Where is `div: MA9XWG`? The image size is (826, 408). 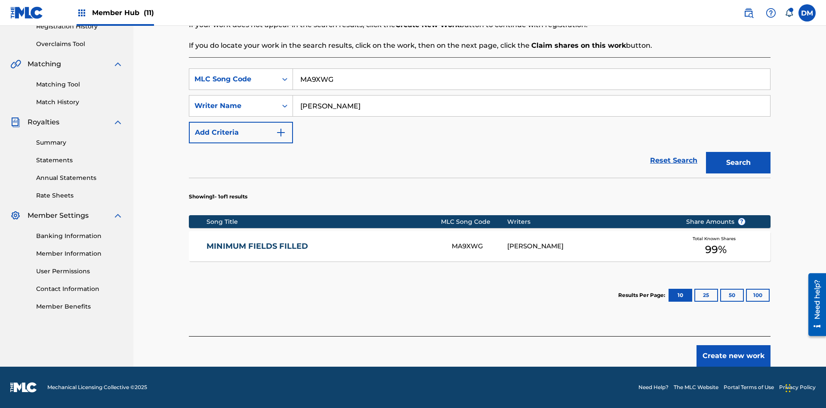
div: MA9XWG is located at coordinates (479, 246).